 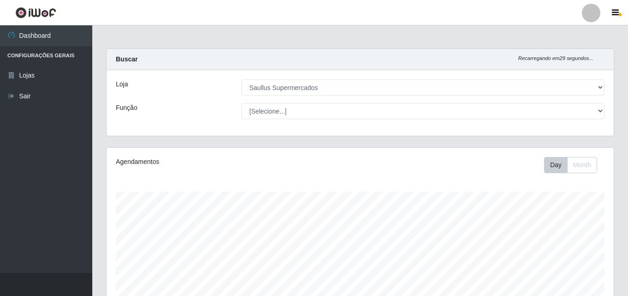 What do you see at coordinates (126, 107) in the screenshot?
I see `label: Função` at bounding box center [126, 107].